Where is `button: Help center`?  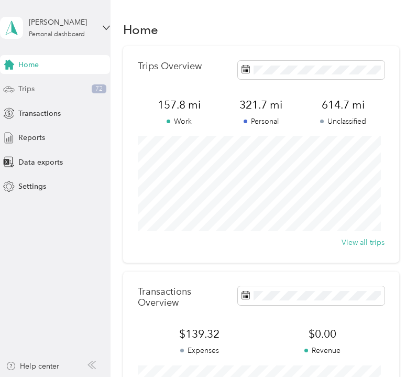 button: Help center is located at coordinates (33, 366).